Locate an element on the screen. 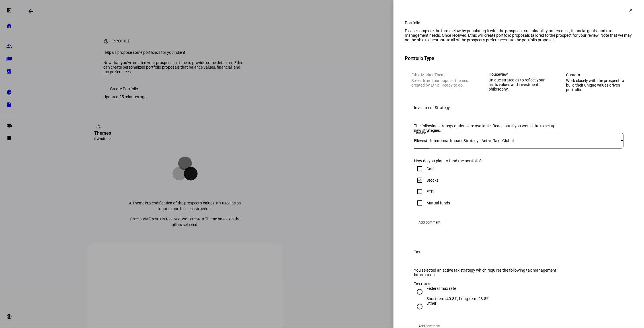 The image size is (644, 328). div: Unique strategies to reflect your firm’s values and investment philosophy. is located at coordinates (519, 85).